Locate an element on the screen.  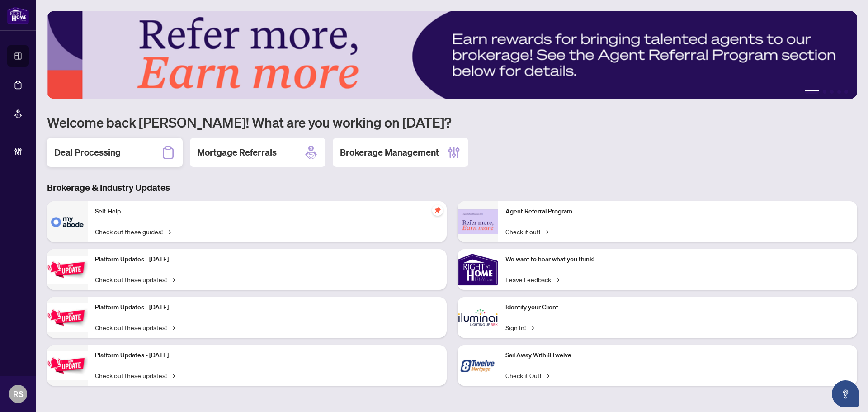
img: Platform Updates - July 8, 2025 is located at coordinates (67, 318).